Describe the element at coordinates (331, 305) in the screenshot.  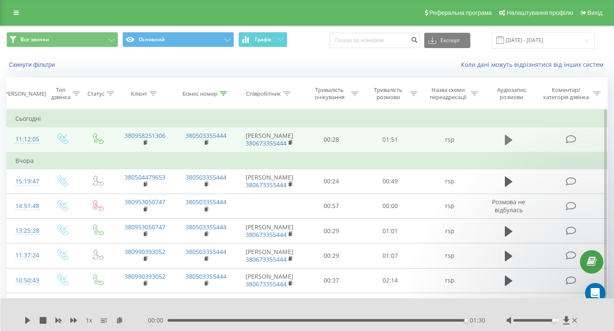
I see `td: 00:23` at that location.